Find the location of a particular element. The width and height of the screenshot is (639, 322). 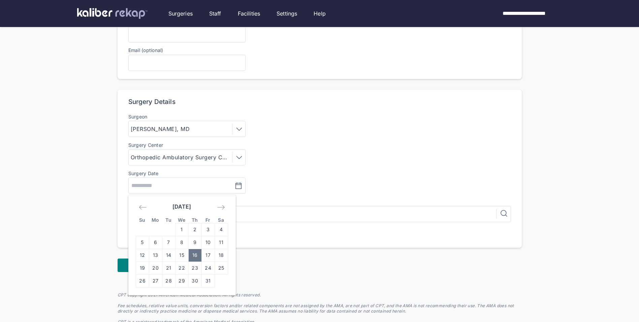

td: Friday, October 10, 2025 is located at coordinates (208, 242).